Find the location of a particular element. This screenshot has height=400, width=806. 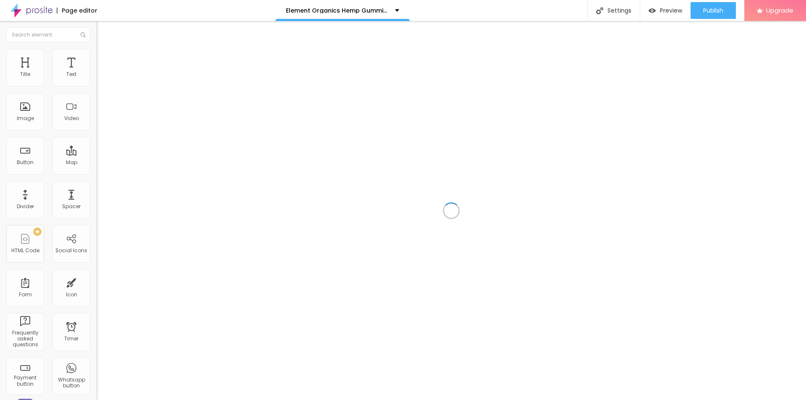

div: Divider is located at coordinates (25, 207).